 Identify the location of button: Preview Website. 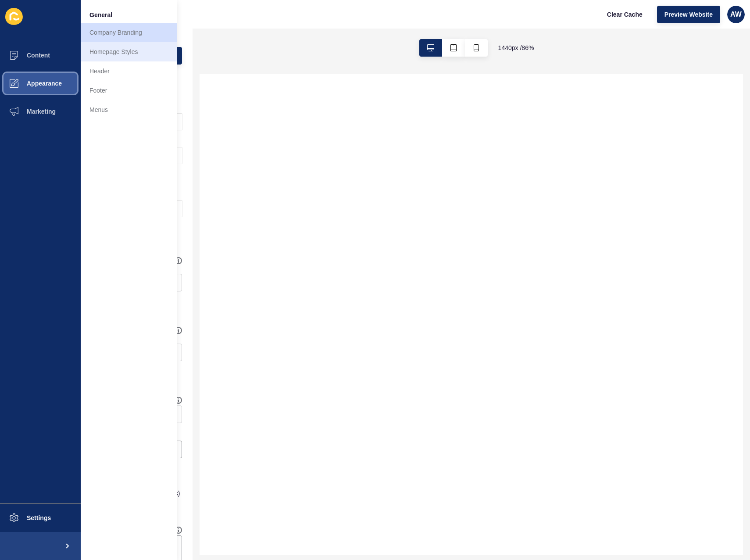
(689, 14).